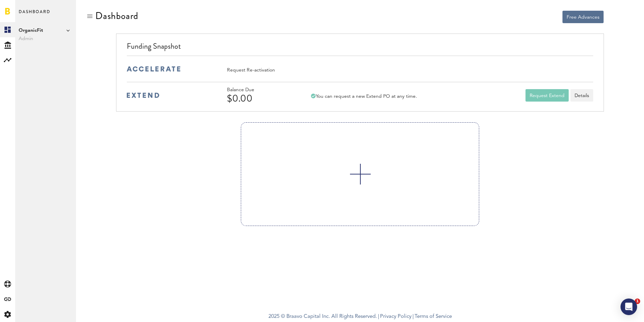  What do you see at coordinates (582, 95) in the screenshot?
I see `a: Details` at bounding box center [582, 95].